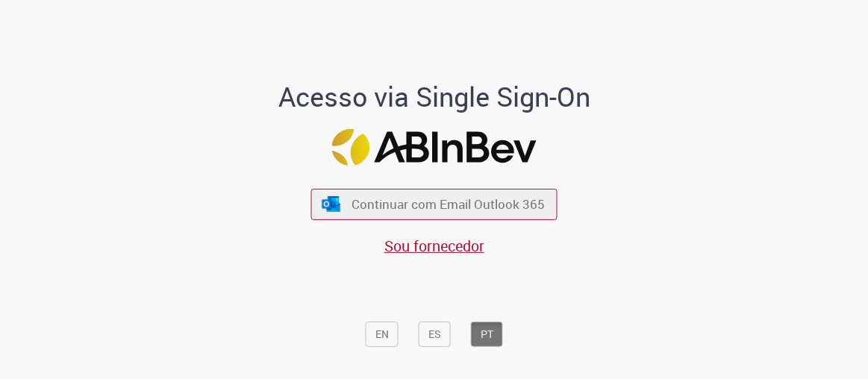  Describe the element at coordinates (331, 204) in the screenshot. I see `img: ícone Azure/Microsoft 360` at that location.